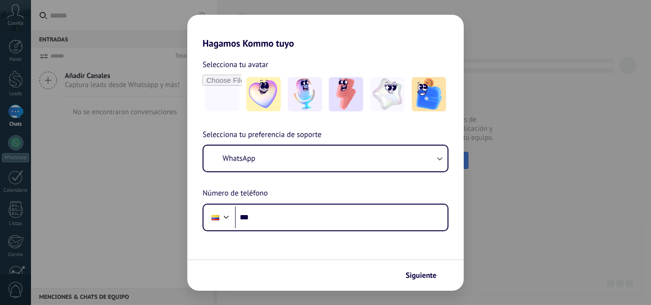 The height and width of the screenshot is (305, 651). Describe the element at coordinates (325, 159) in the screenshot. I see `button: WhatsApp` at that location.